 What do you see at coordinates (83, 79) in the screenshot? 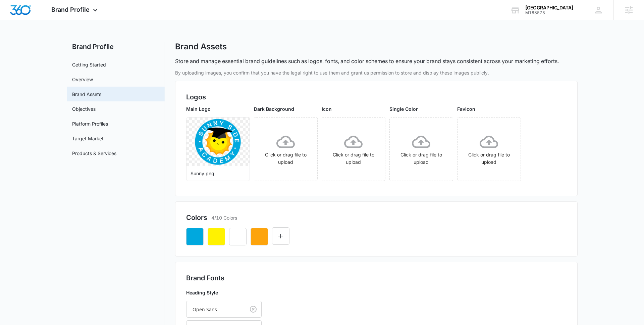
I see `a: Overview` at bounding box center [83, 79].